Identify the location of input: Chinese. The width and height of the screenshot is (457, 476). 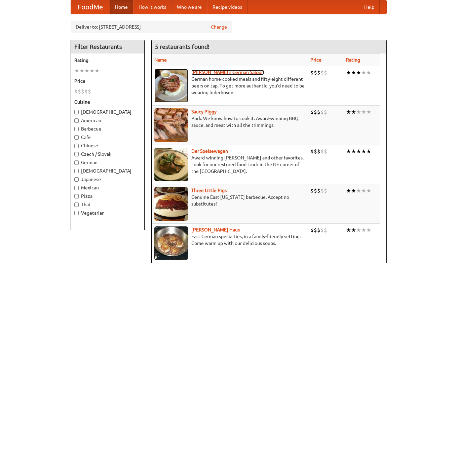
(76, 145).